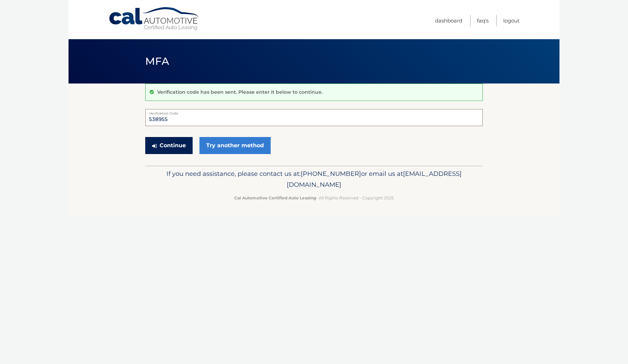 This screenshot has height=364, width=628. What do you see at coordinates (169, 146) in the screenshot?
I see `button: Continue` at bounding box center [169, 146].